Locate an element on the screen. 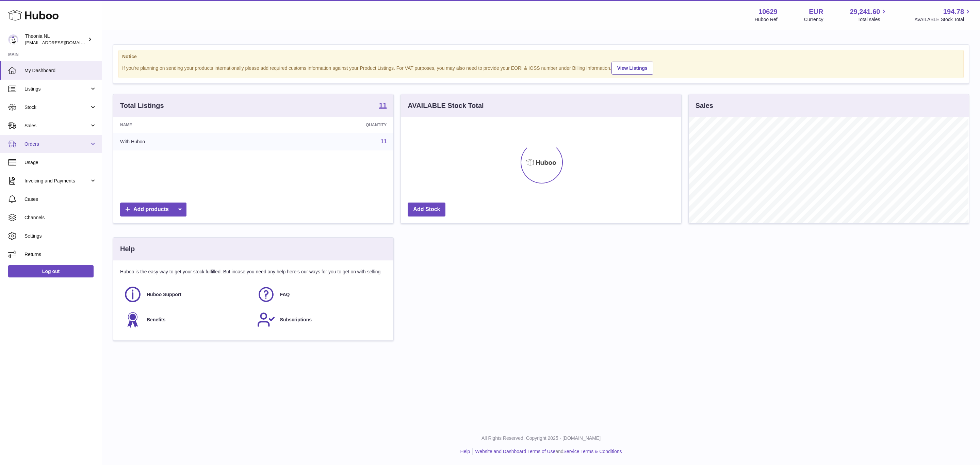 The width and height of the screenshot is (980, 465). span: Channels is located at coordinates (61, 217).